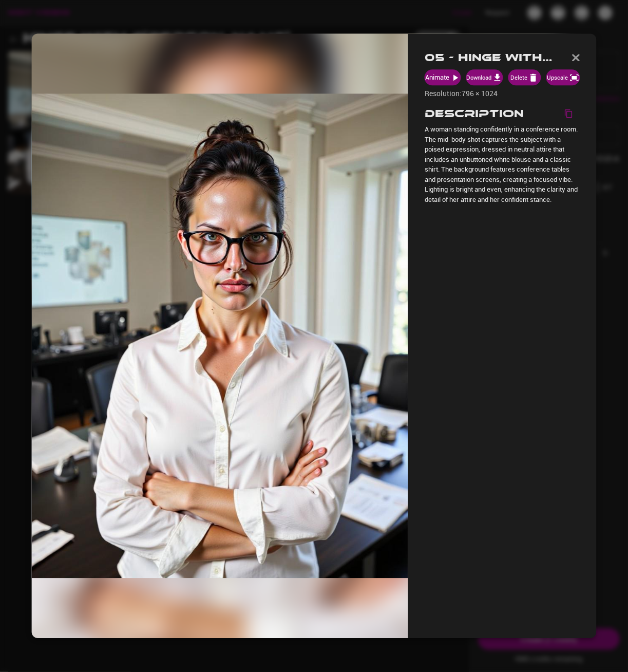 The height and width of the screenshot is (672, 628). Describe the element at coordinates (502, 165) in the screenshot. I see `p: A woman standing confidently in a conference room. The mid-body shot captures the subject with a ...` at that location.